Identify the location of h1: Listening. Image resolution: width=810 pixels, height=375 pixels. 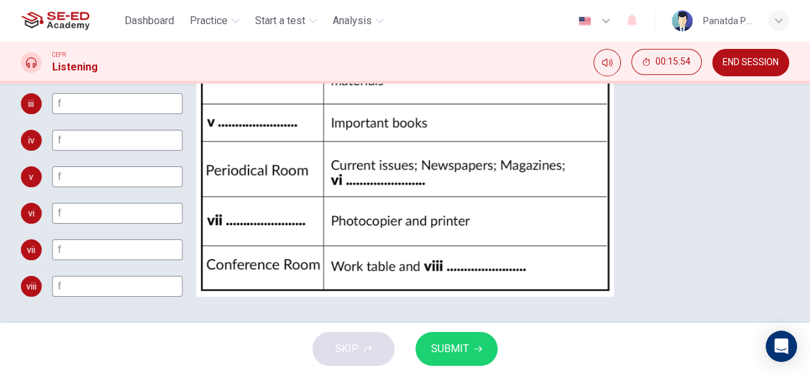
(75, 67).